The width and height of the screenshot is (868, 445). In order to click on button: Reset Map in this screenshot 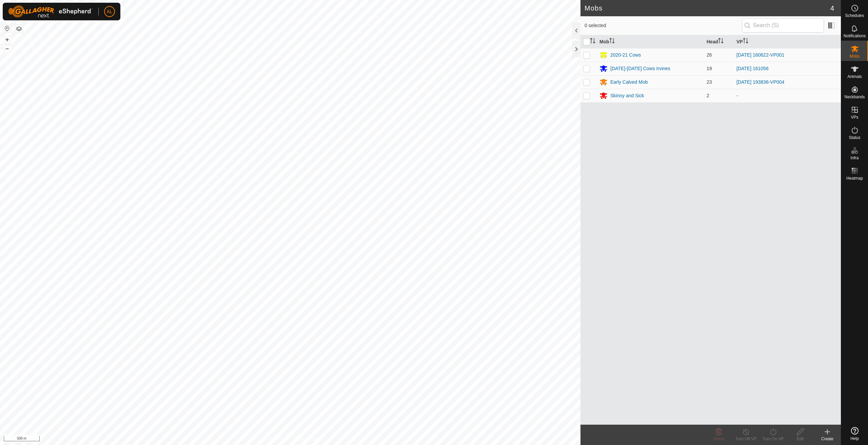, I will do `click(7, 29)`.